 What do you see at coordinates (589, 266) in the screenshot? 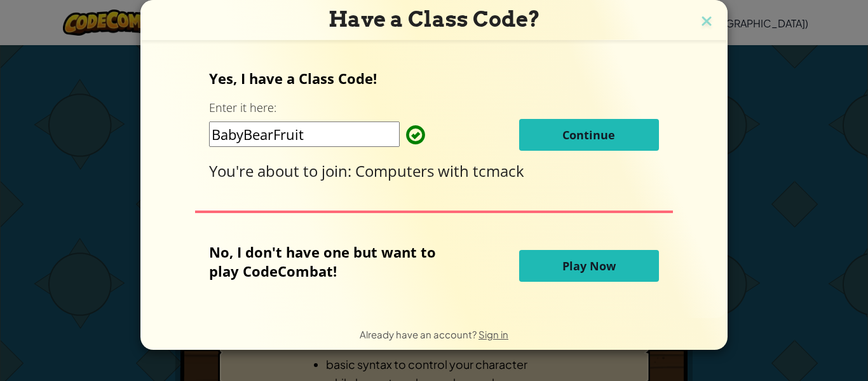
I see `span: Play Now` at bounding box center [589, 266].